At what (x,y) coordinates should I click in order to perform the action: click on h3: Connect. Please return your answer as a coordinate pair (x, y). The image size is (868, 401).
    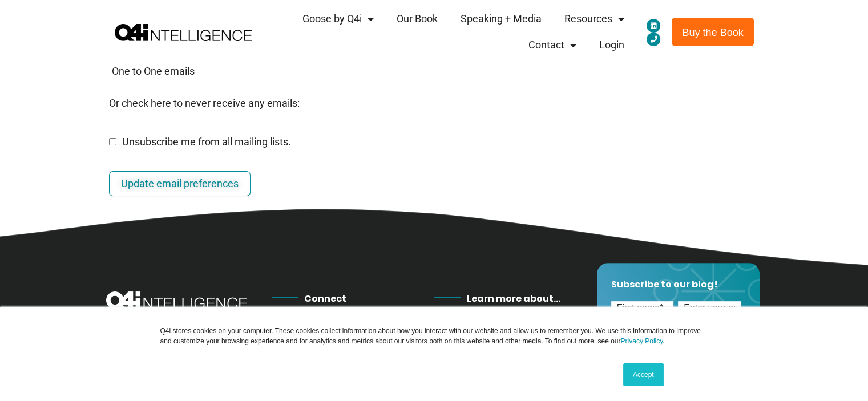
    Looking at the image, I should click on (368, 299).